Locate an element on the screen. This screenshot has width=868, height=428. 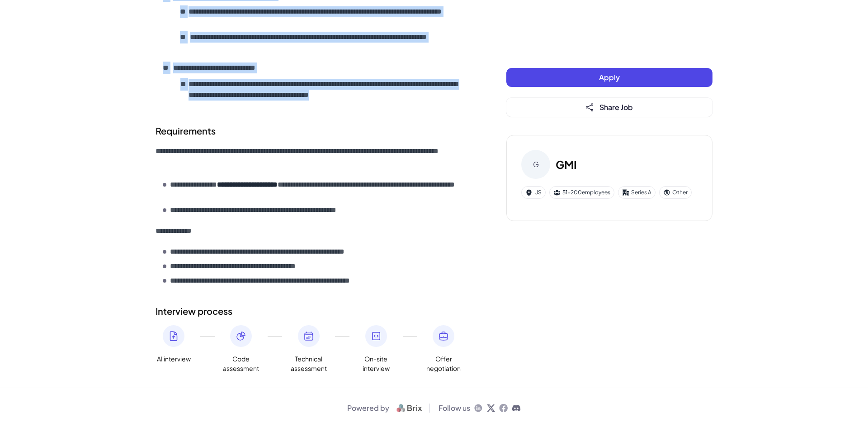
h3: GMI is located at coordinates (566, 165).